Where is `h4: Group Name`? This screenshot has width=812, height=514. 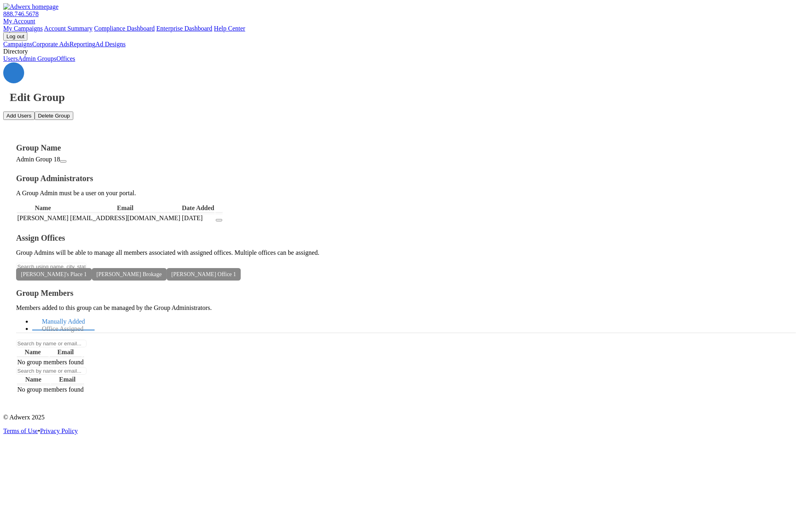 h4: Group Name is located at coordinates (406, 148).